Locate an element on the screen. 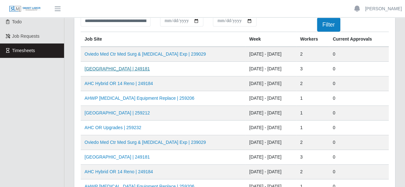 This screenshot has height=187, width=405. span: Timesheets is located at coordinates (24, 51).